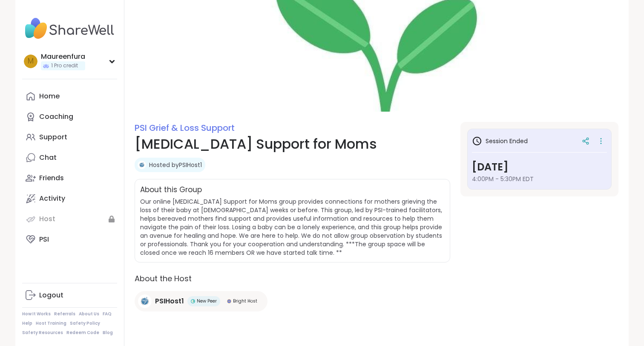 Image resolution: width=644 pixels, height=346 pixels. What do you see at coordinates (207, 300) in the screenshot?
I see `span: New Peer` at bounding box center [207, 300].